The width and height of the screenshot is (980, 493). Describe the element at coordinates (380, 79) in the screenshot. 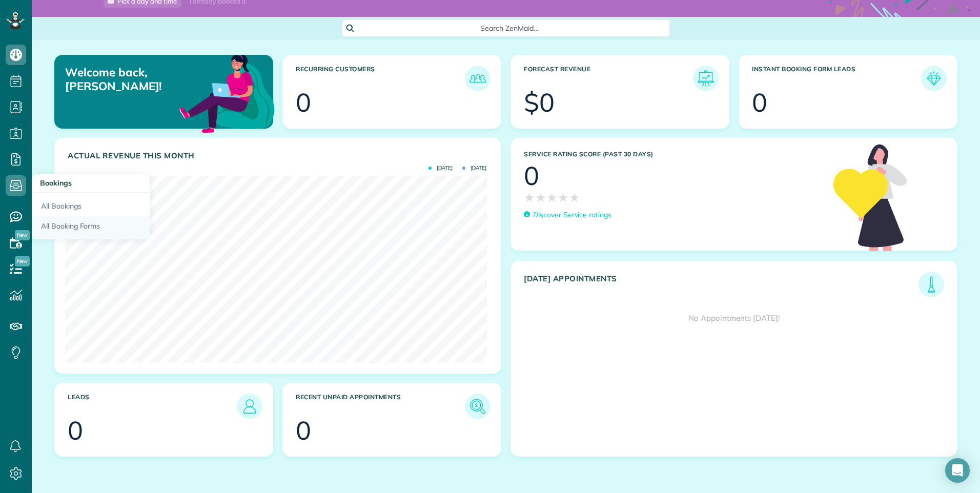

I see `h3: Recurring Customers` at that location.